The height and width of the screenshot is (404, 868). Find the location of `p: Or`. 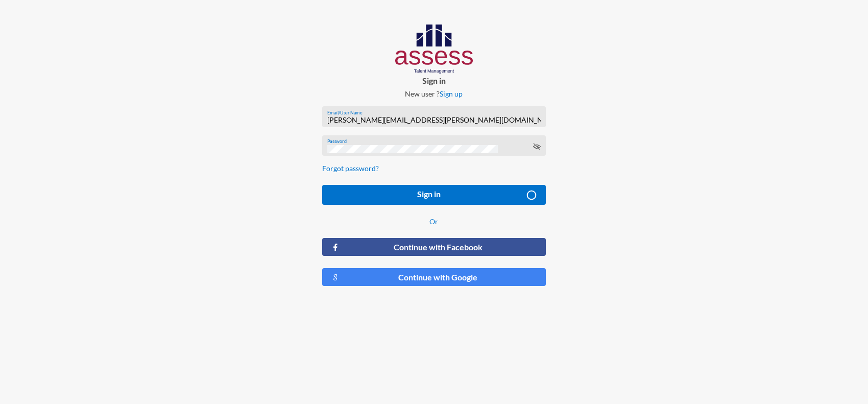

p: Or is located at coordinates (434, 221).